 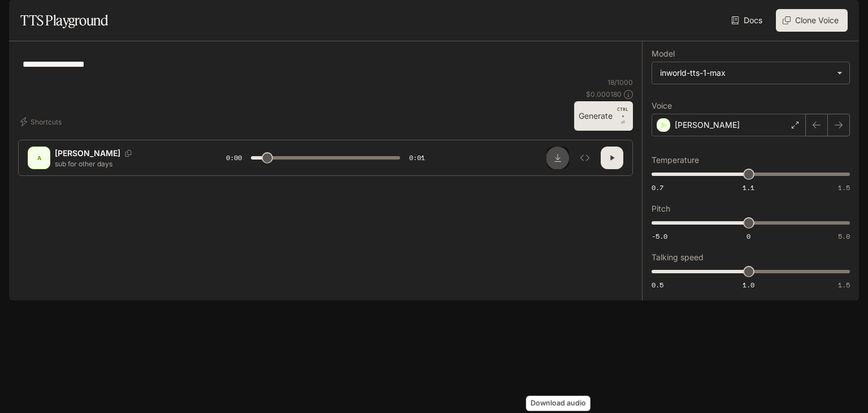 I want to click on span: 5.0, so click(x=844, y=236).